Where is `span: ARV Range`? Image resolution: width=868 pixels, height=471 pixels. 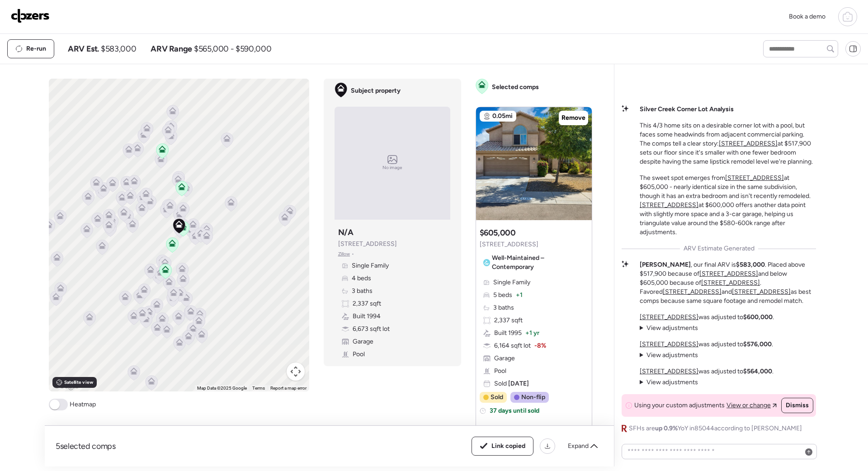
span: ARV Range is located at coordinates (172, 49).